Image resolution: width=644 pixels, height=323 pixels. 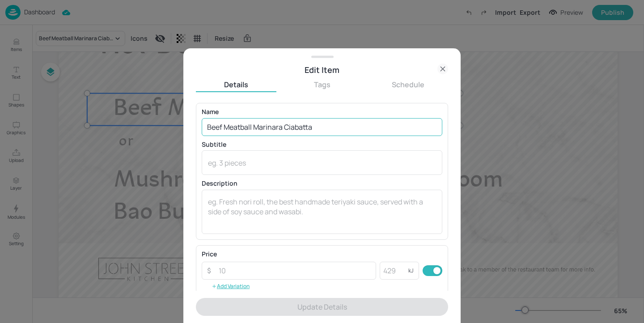 I want to click on p: Price, so click(x=209, y=254).